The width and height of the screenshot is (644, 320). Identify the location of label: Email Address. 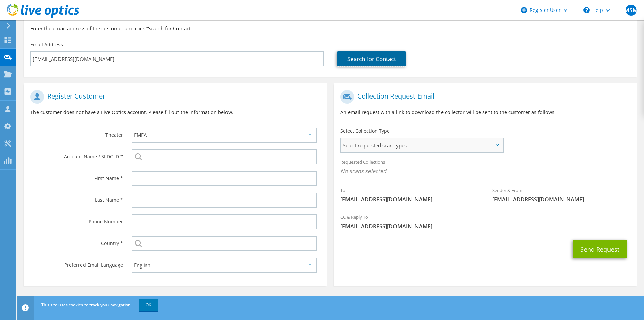
(46, 44).